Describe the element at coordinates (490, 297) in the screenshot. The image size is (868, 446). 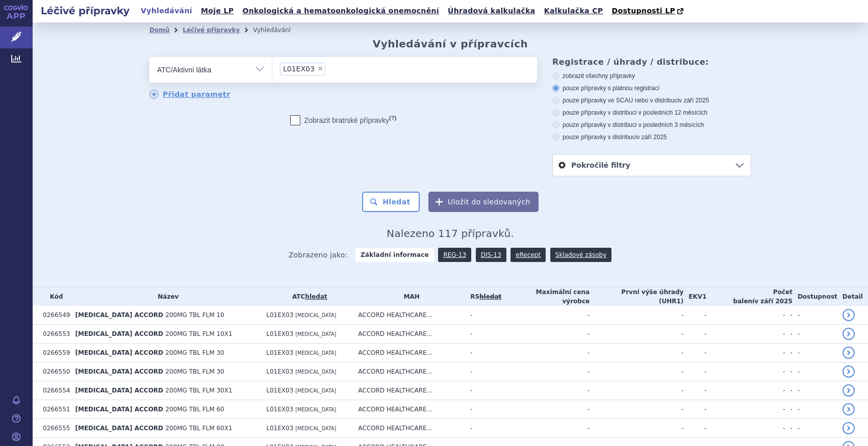
I see `a: vyhledávání neobsahuje žádnou platnou referenční skupinu` at that location.